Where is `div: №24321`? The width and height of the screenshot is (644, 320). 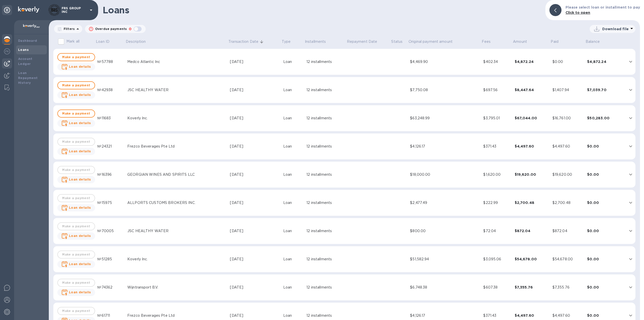 div: №24321 is located at coordinates (110, 146).